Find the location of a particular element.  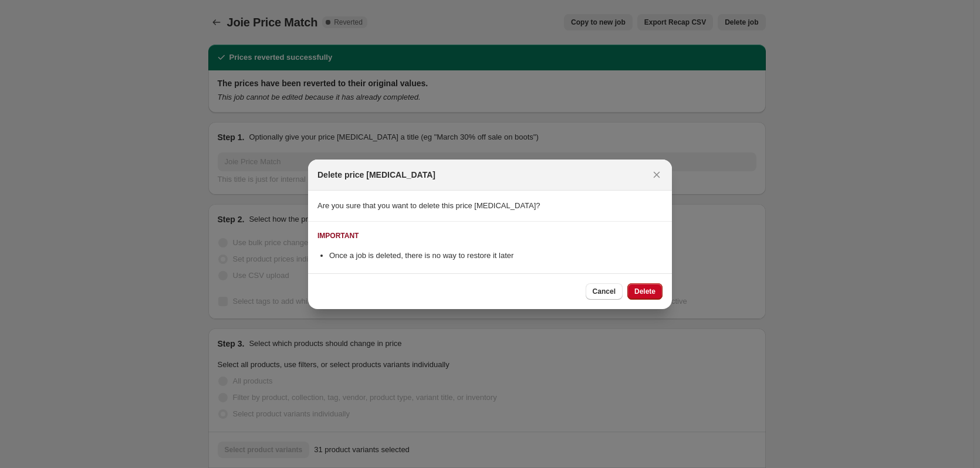

li: Once a job is deleted, there is no way to restore it later is located at coordinates (496, 255).